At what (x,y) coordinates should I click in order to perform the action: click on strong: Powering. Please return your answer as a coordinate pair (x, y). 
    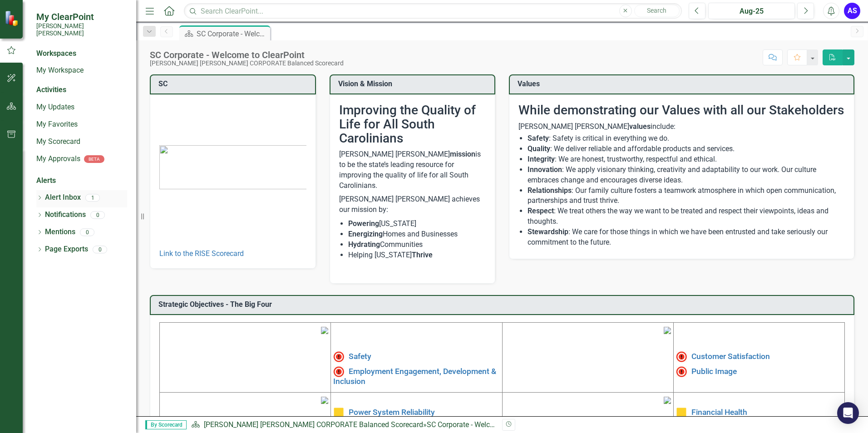
    Looking at the image, I should click on (364, 224).